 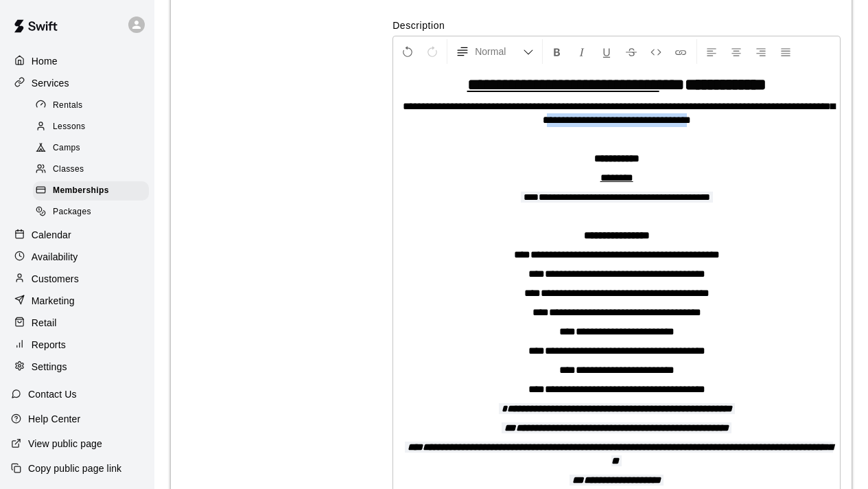 I want to click on button: Right Align, so click(x=761, y=51).